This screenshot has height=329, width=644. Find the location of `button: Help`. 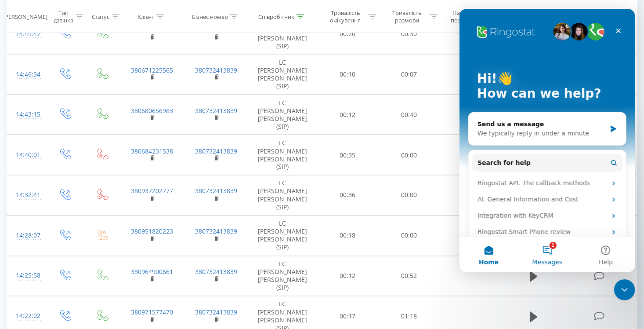

button: Help is located at coordinates (146, 246).